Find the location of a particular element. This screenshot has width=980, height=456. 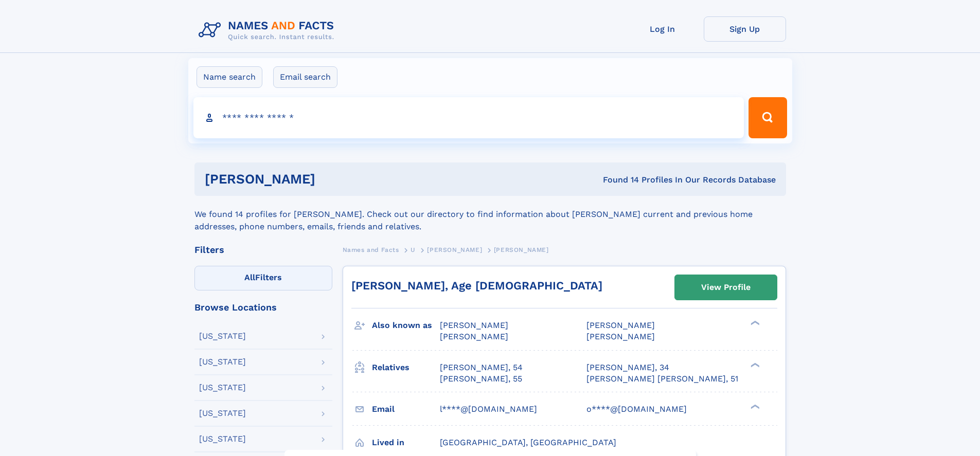

h3: Email is located at coordinates (406, 409).